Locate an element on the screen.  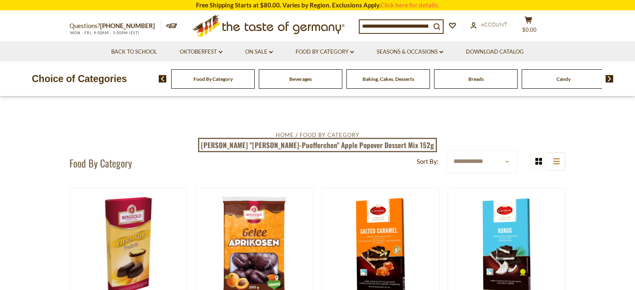
span: Candy is located at coordinates (563, 79).